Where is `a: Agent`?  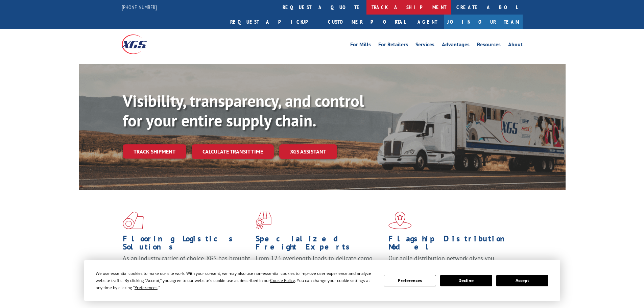 a: Agent is located at coordinates (427, 21).